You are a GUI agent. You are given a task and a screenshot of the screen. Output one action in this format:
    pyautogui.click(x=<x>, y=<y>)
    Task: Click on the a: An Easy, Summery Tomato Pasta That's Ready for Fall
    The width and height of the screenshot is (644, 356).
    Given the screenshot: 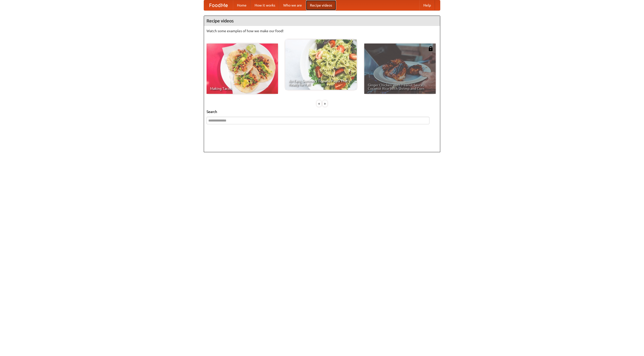 What is the action you would take?
    pyautogui.click(x=321, y=65)
    